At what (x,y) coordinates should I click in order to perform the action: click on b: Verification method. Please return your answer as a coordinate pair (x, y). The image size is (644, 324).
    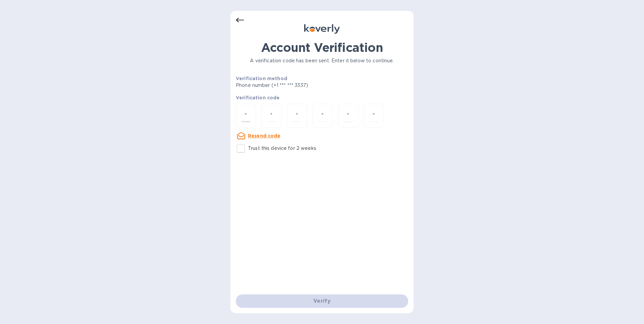
    Looking at the image, I should click on (262, 78).